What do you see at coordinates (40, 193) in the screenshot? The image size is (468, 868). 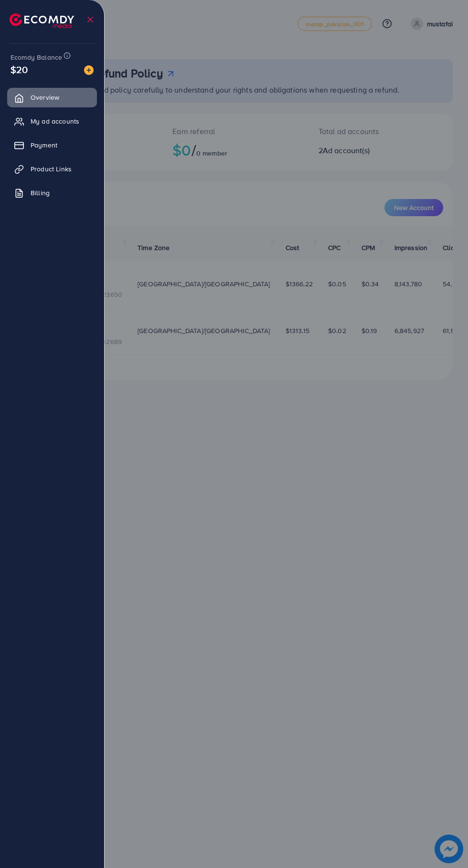 I see `span: Billing` at bounding box center [40, 193].